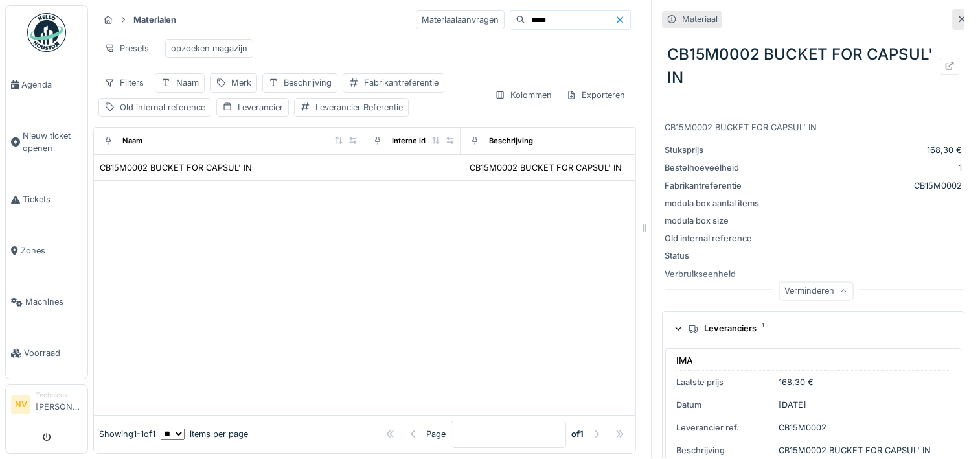 This screenshot has height=459, width=980. I want to click on div: Materiaal, so click(700, 19).